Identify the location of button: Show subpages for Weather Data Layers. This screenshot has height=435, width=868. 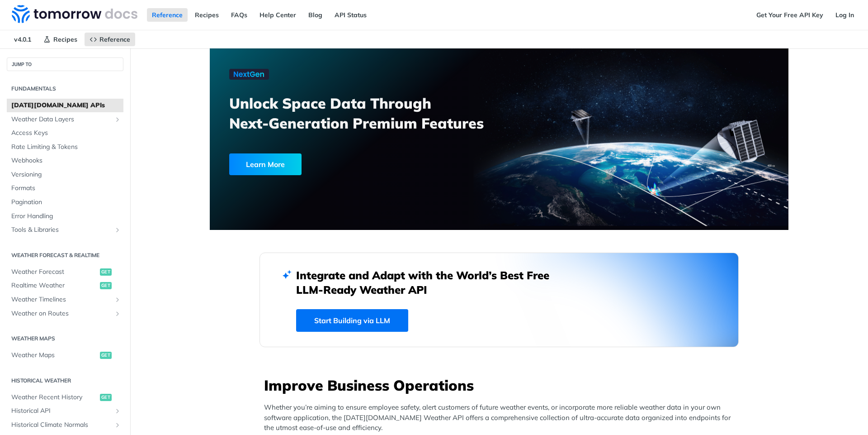
(118, 119).